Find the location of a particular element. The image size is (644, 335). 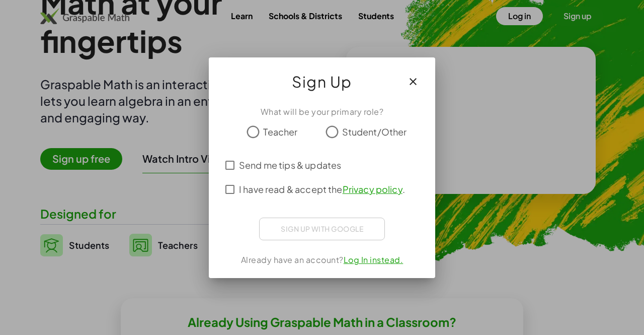

div: Already have an account? is located at coordinates (322, 260).